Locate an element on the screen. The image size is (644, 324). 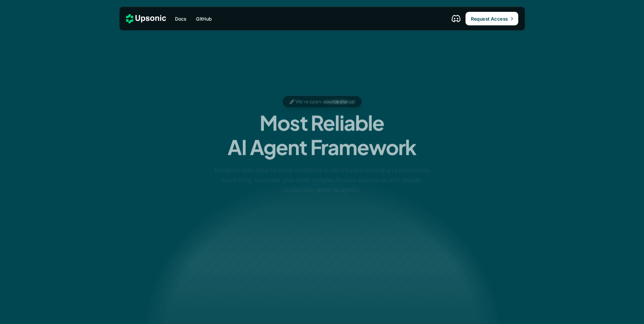
a: GitHub is located at coordinates (204, 18).